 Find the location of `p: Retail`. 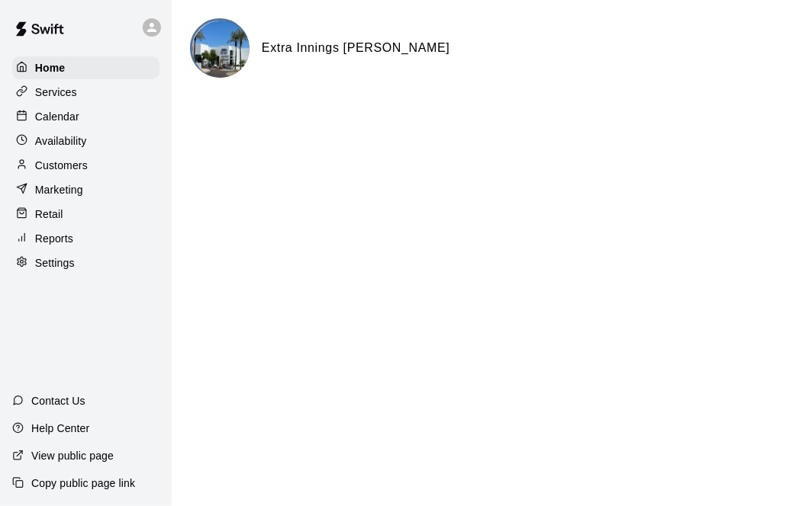

p: Retail is located at coordinates (49, 214).